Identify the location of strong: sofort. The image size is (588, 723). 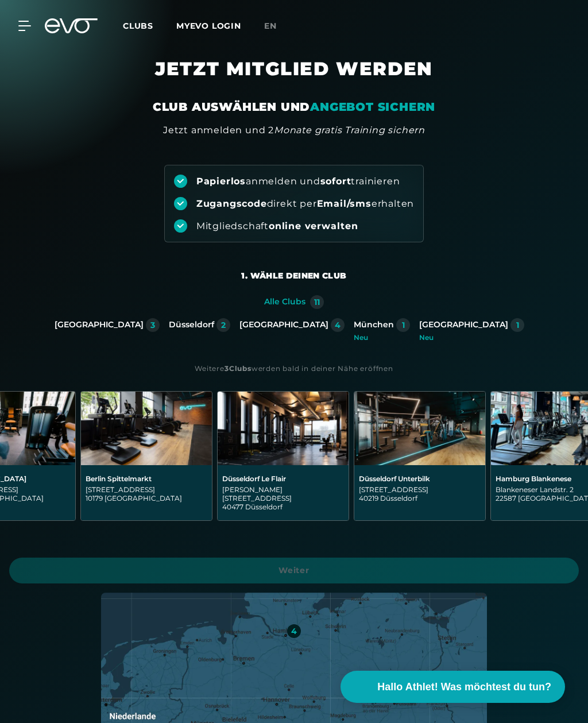
(336, 181).